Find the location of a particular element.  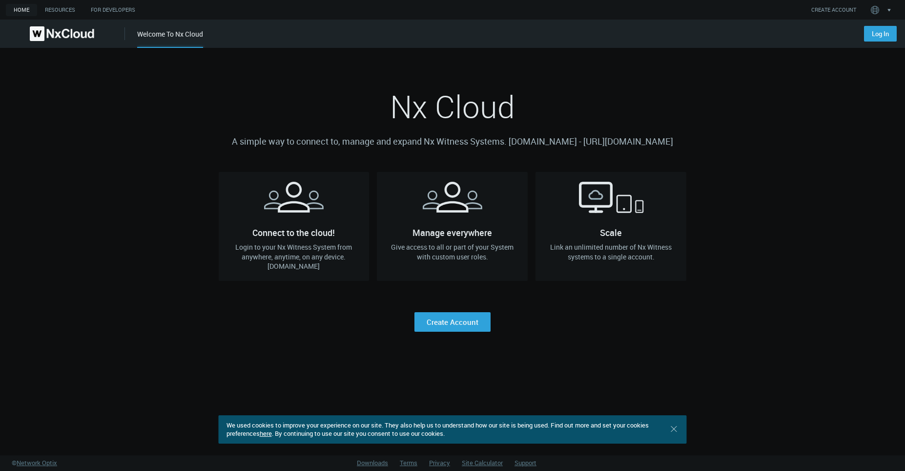

a: Create Account is located at coordinates (453, 322).